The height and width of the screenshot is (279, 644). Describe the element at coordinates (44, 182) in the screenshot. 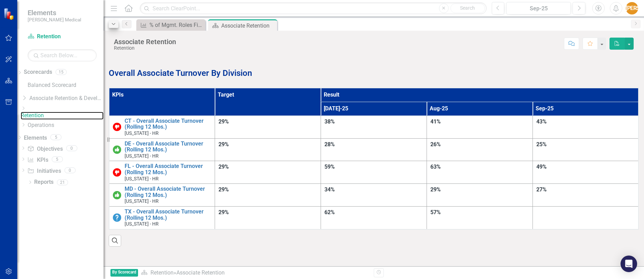

I see `a: Reports` at that location.